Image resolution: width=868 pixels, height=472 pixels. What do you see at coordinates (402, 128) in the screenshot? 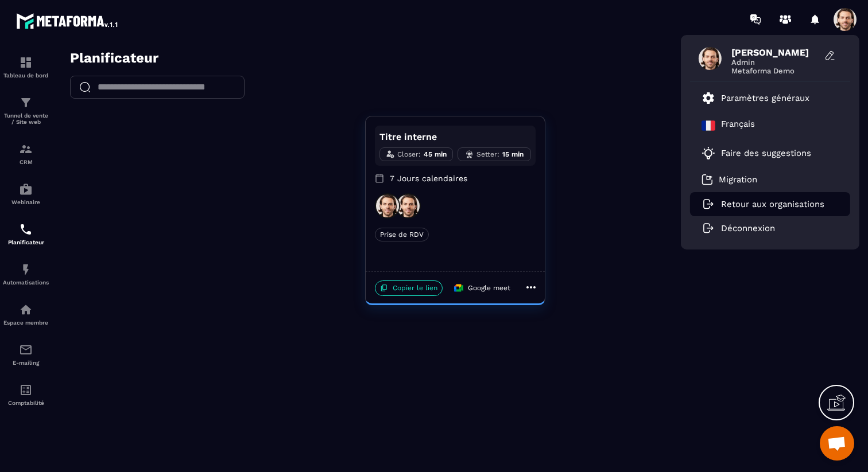
I see `p: 7 Jours calendaires` at bounding box center [402, 128].